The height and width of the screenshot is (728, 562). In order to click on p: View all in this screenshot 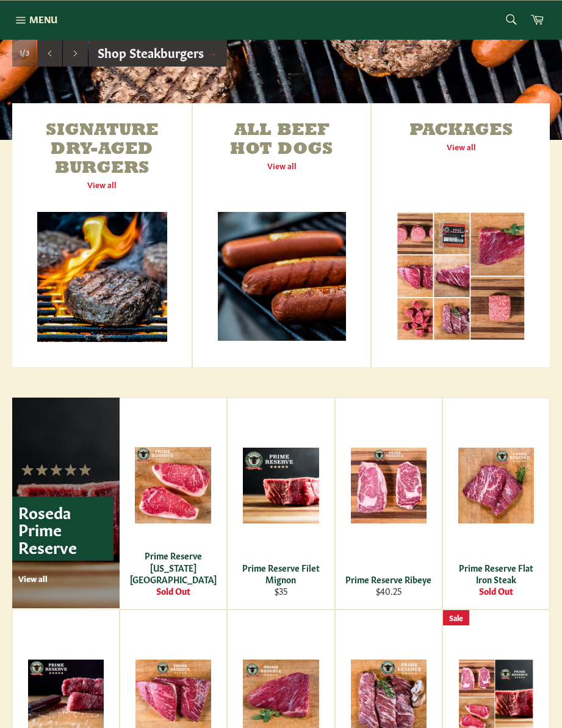, I will do `click(66, 578)`.